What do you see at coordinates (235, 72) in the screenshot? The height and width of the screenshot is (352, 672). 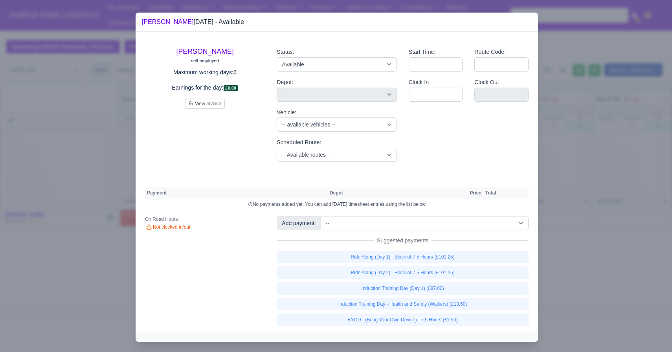 I see `u: 6` at bounding box center [235, 72].